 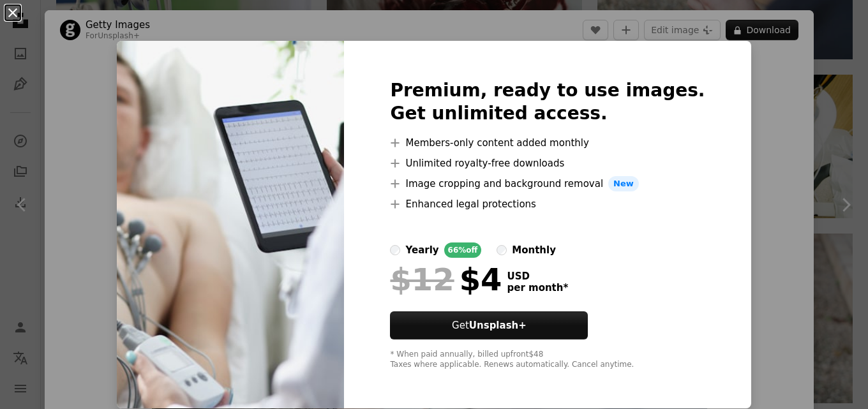 I want to click on li: Unlimited royalty-free downloads, so click(x=547, y=163).